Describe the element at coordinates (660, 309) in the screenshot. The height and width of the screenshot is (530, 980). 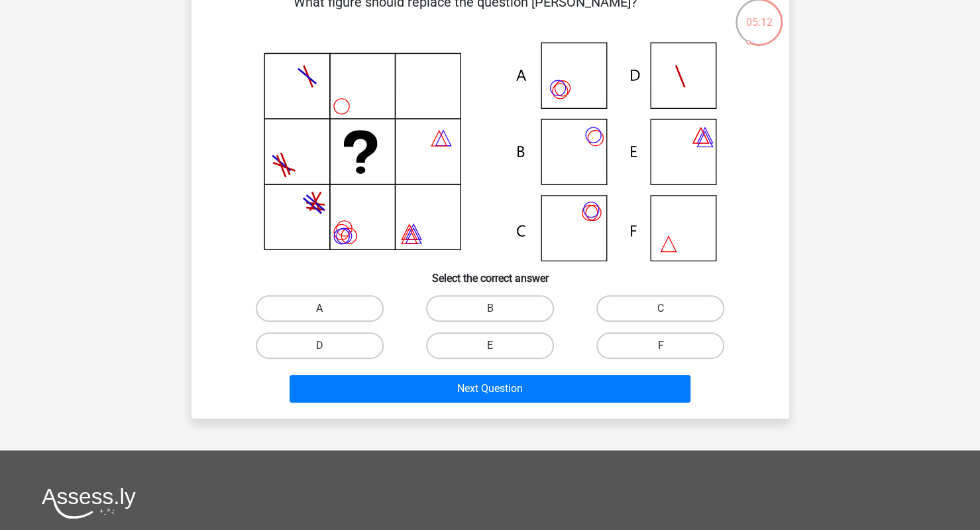
I see `label: C` at that location.